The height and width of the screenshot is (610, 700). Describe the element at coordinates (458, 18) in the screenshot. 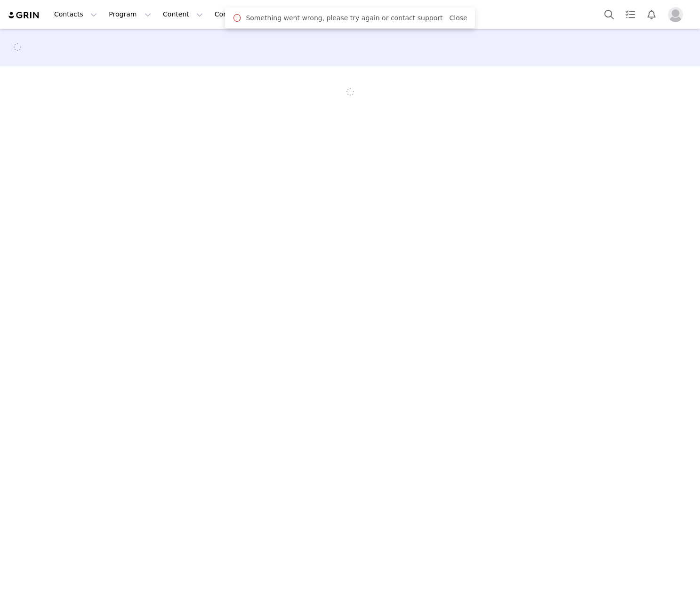

I see `a: Close` at that location.